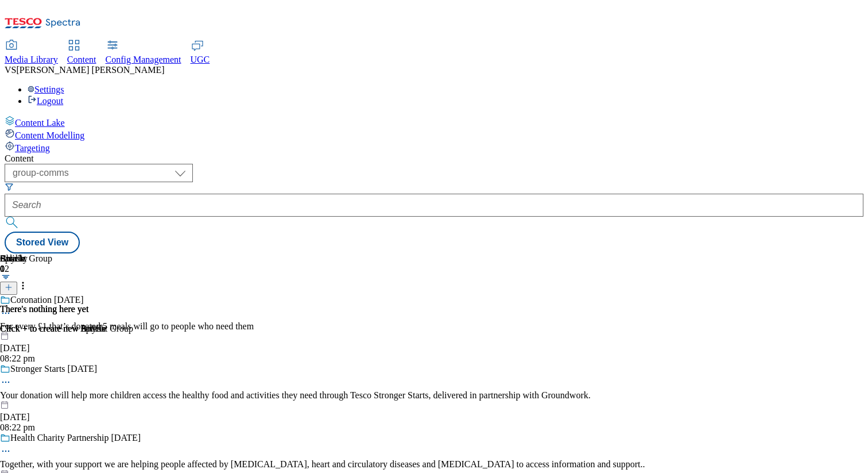 The image size is (868, 473). Describe the element at coordinates (200, 53) in the screenshot. I see `a: UGC` at that location.